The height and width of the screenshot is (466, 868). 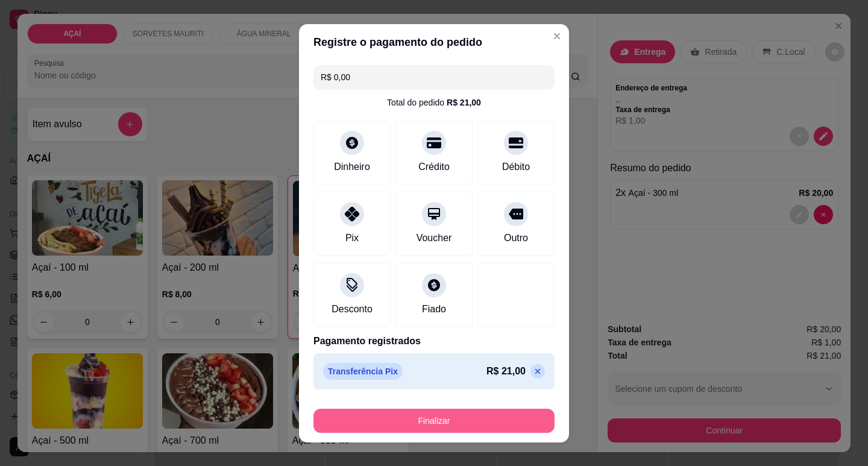 What do you see at coordinates (434, 167) in the screenshot?
I see `div: Crédito` at bounding box center [434, 167].